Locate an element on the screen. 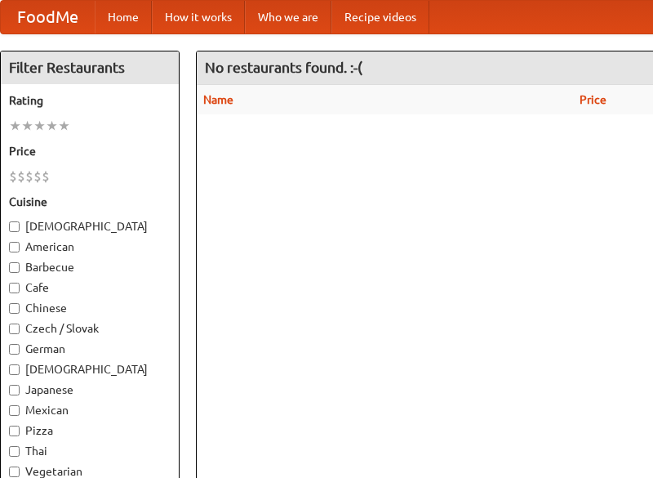 This screenshot has height=478, width=653. label: Thai is located at coordinates (90, 451).